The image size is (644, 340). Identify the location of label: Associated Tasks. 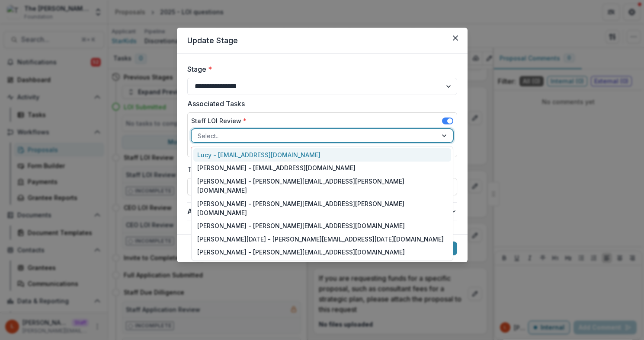
(320, 104).